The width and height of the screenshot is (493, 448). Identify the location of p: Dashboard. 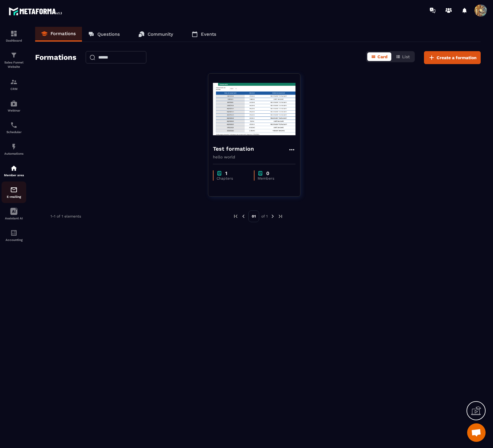
(14, 40).